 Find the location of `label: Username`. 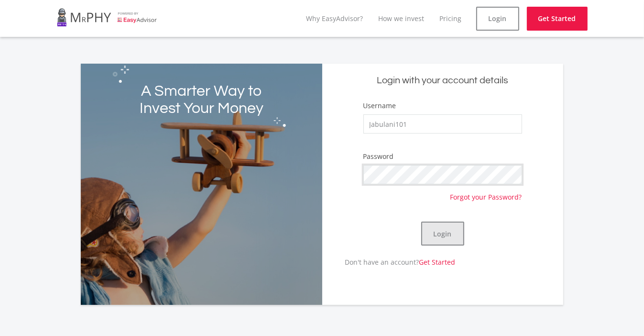

label: Username is located at coordinates (379, 105).